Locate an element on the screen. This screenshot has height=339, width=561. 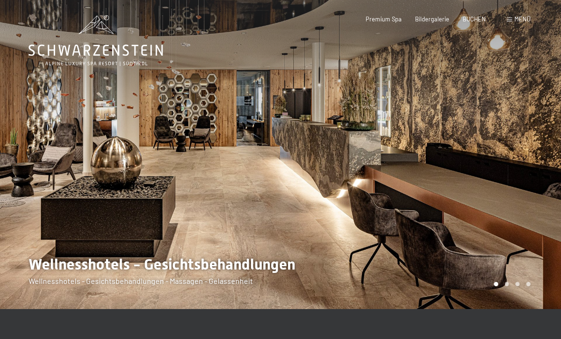
span: Menü is located at coordinates (522, 19).